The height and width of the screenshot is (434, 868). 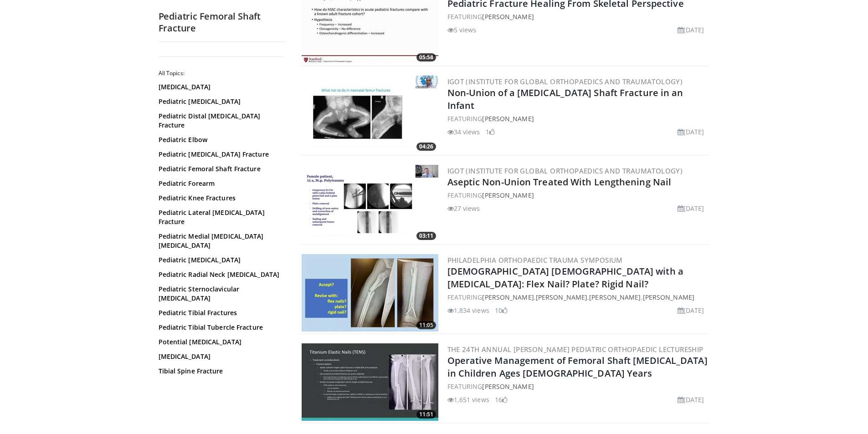 I want to click on a: Pediatric Elbow, so click(x=220, y=140).